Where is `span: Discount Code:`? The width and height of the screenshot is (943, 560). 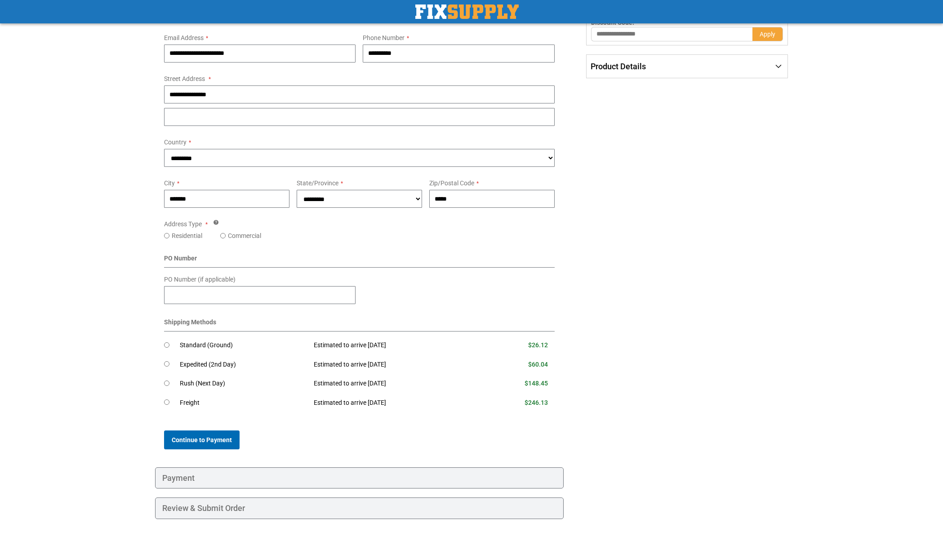 span: Discount Code: is located at coordinates (613, 22).